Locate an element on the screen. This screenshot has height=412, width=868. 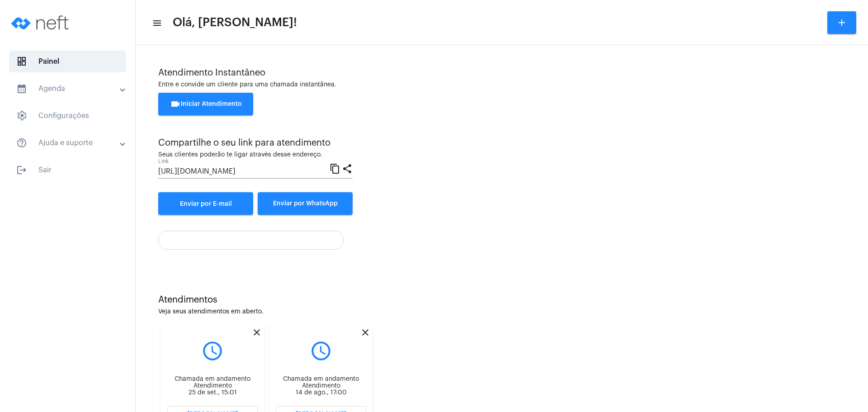
span: Painel is located at coordinates (67, 61).